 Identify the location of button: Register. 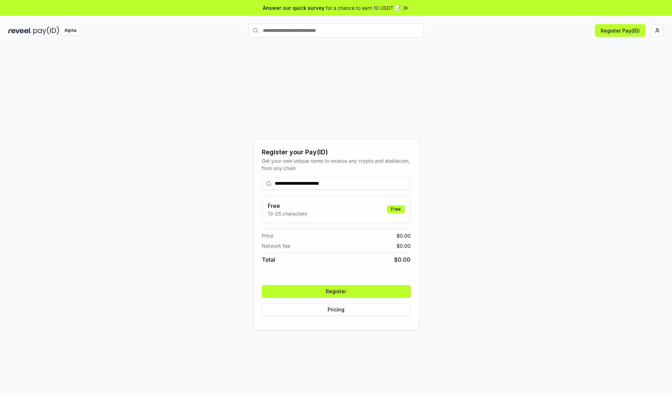
(336, 292).